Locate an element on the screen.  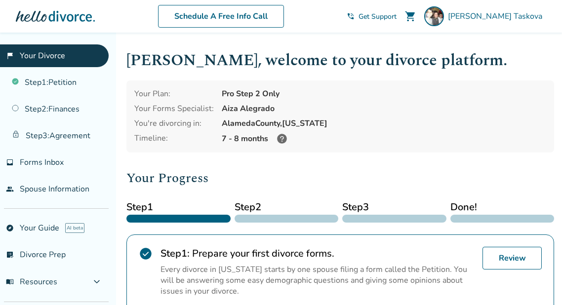
div: Aiza Alegrado is located at coordinates (383, 109).